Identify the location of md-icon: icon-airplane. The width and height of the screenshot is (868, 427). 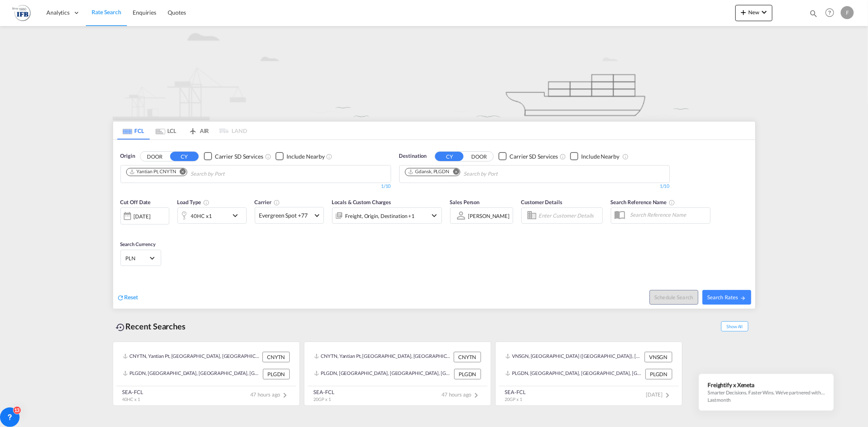
(193, 129).